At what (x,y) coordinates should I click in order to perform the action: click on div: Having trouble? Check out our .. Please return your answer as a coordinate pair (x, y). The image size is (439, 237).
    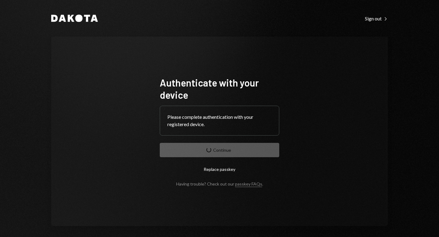
    Looking at the image, I should click on (219, 184).